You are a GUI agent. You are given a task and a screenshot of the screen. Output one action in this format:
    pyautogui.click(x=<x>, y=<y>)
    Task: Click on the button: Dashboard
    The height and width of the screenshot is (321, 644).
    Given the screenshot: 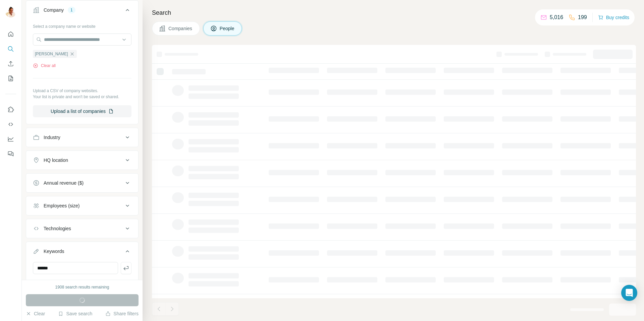 What is the action you would take?
    pyautogui.click(x=11, y=139)
    